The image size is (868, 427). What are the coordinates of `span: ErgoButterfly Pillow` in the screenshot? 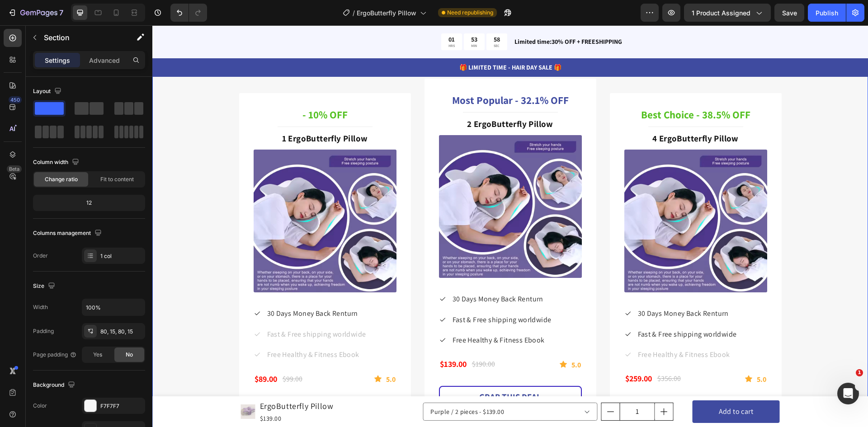 It's located at (387, 13).